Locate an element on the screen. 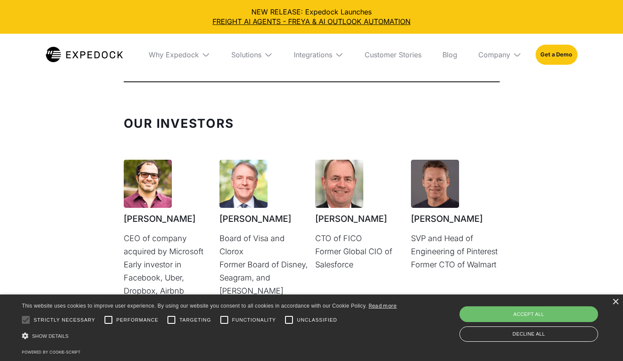  img: Claus Moldt is located at coordinates (339, 184).